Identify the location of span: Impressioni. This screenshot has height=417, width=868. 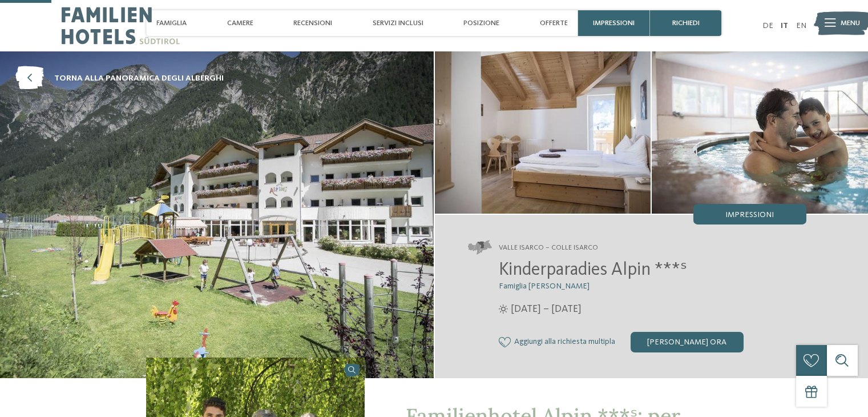
(750, 215).